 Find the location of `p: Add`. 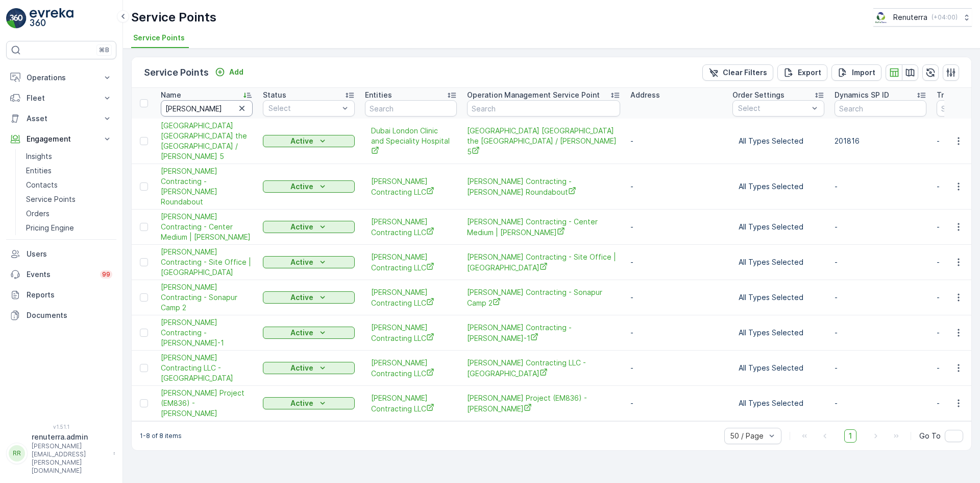

p: Add is located at coordinates (237, 72).